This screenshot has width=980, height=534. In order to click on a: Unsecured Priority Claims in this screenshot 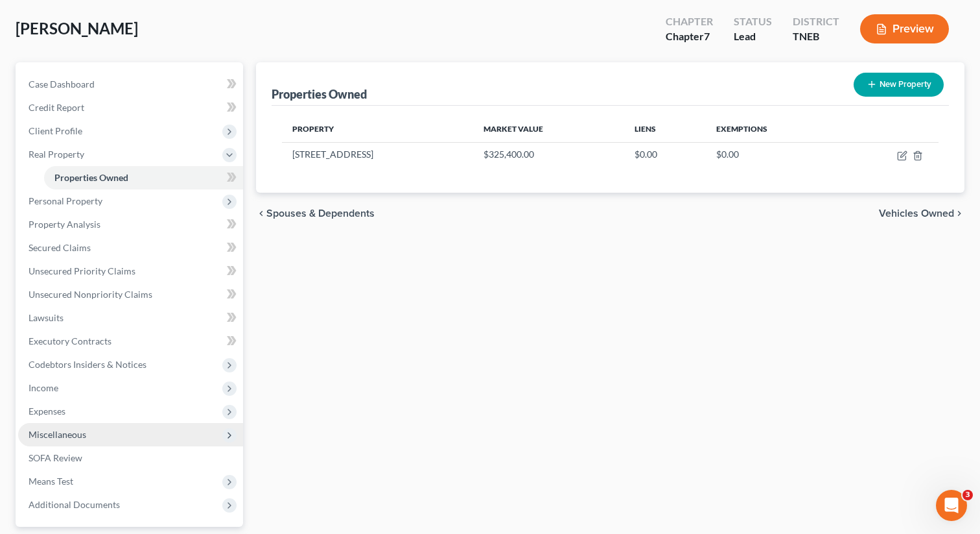, I will do `click(130, 271)`.